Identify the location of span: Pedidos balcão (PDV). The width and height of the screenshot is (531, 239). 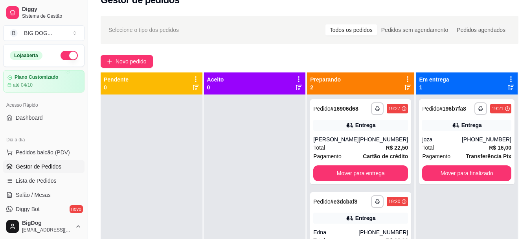
(43, 152).